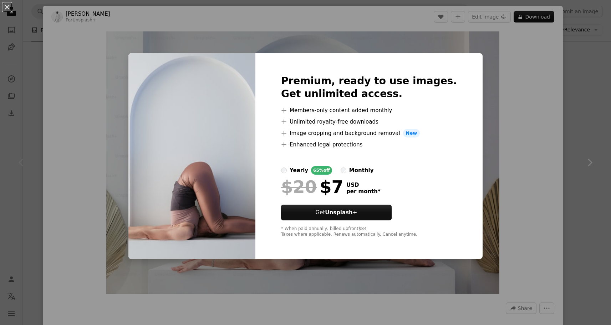  I want to click on div: 65% off, so click(321, 170).